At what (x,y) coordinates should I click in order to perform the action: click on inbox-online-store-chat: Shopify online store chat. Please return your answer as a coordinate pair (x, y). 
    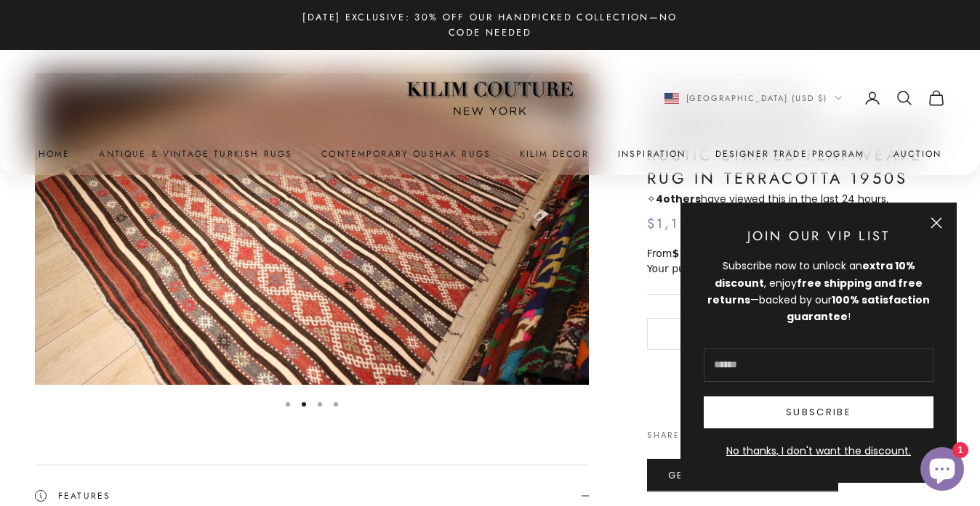
    Looking at the image, I should click on (942, 471).